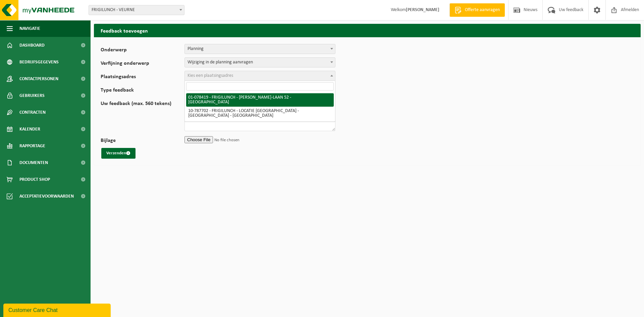  What do you see at coordinates (143, 91) in the screenshot?
I see `label: Type feedback` at bounding box center [143, 91].